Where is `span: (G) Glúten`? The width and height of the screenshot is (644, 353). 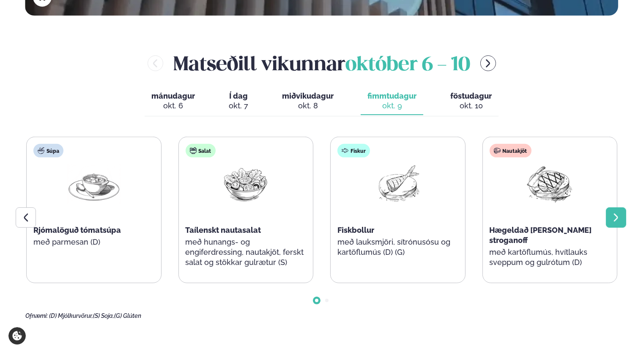 span: (G) Glúten is located at coordinates (127, 316).